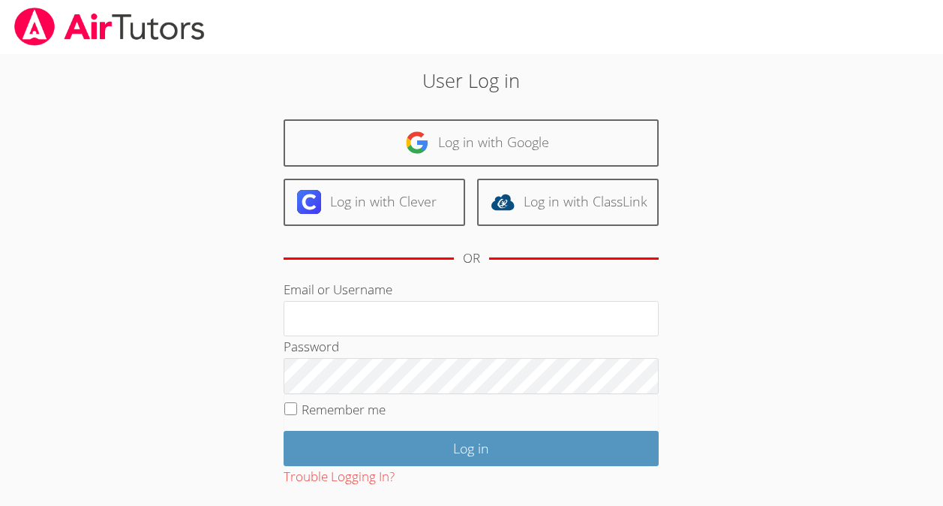 The image size is (943, 506). Describe the element at coordinates (375, 202) in the screenshot. I see `a: Log in with Clever` at that location.